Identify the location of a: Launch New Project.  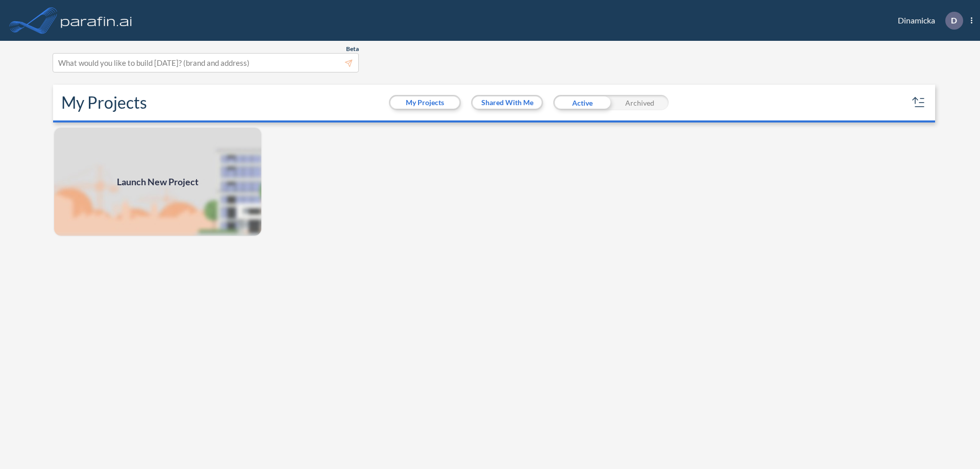
(158, 182).